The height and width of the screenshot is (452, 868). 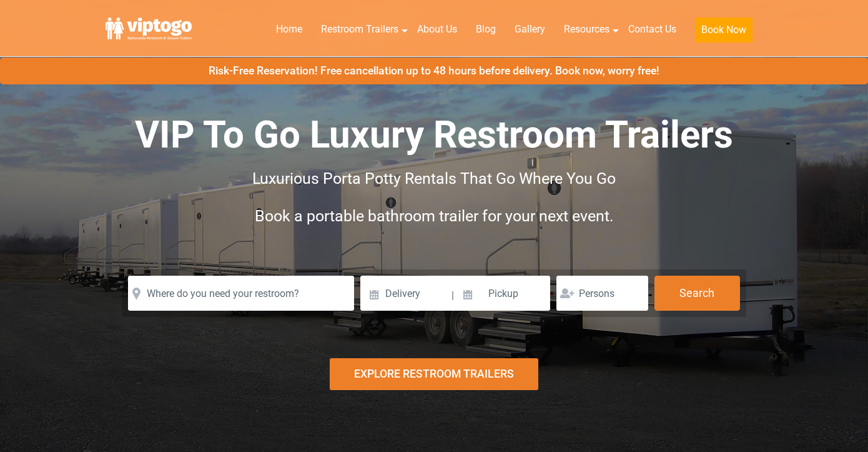 What do you see at coordinates (843, 427) in the screenshot?
I see `button: Live Chat` at bounding box center [843, 427].